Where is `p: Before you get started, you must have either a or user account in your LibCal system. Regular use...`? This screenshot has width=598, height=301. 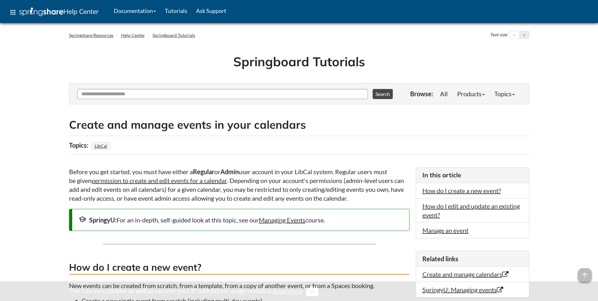
p: Before you get started, you must have either a or user account in your LibCal system. Regular use... is located at coordinates (239, 185).